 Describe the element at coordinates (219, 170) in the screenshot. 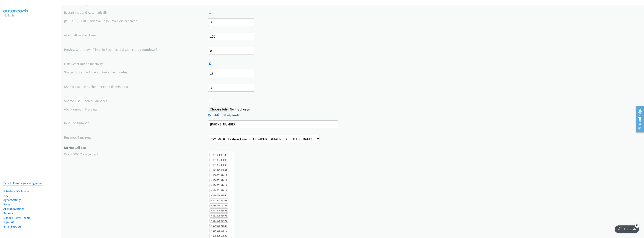

I see `li: 12142263601` at that location.